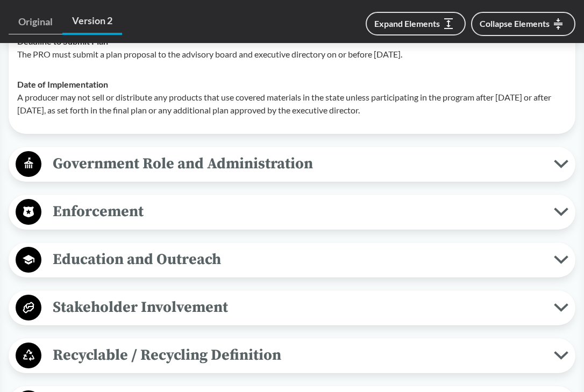  I want to click on button: Collapse Elements, so click(523, 24).